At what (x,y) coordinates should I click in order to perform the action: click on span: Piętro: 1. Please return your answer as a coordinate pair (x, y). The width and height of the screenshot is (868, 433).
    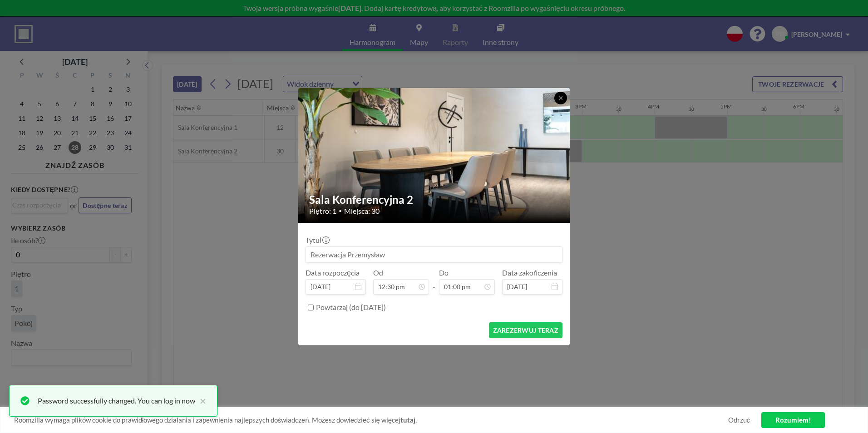
    Looking at the image, I should click on (323, 211).